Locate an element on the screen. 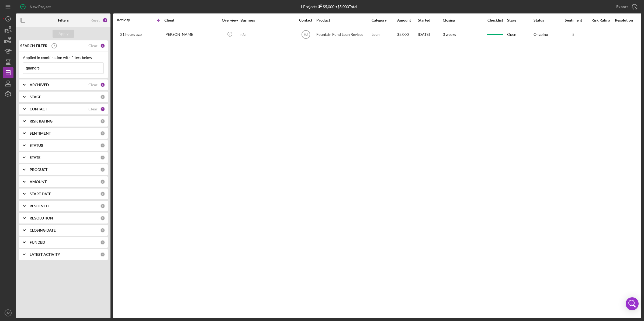 This screenshot has height=321, width=644. b: ARCHIVED is located at coordinates (39, 85).